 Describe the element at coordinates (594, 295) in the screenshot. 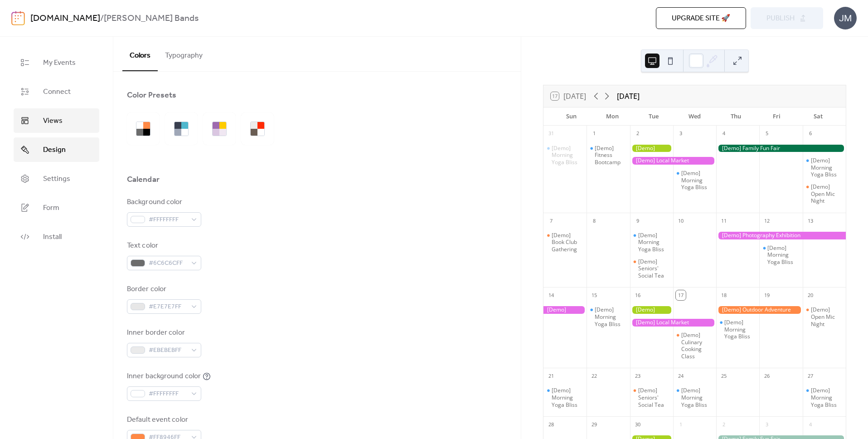

I see `div: 15` at that location.